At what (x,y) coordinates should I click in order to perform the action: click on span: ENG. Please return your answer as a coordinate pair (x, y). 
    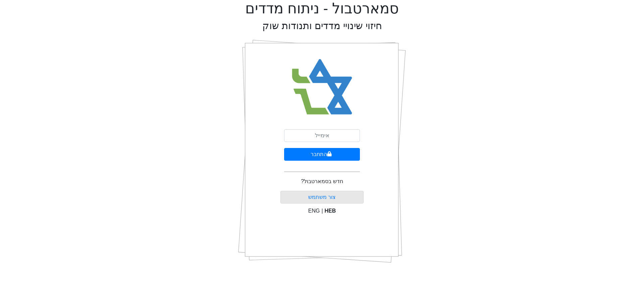
    Looking at the image, I should click on (314, 210).